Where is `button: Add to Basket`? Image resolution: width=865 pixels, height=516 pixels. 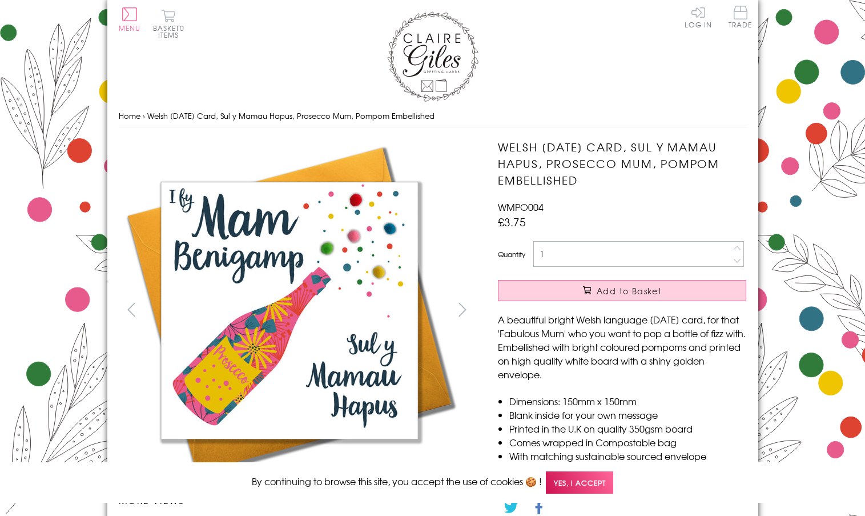
button: Add to Basket is located at coordinates (622, 290).